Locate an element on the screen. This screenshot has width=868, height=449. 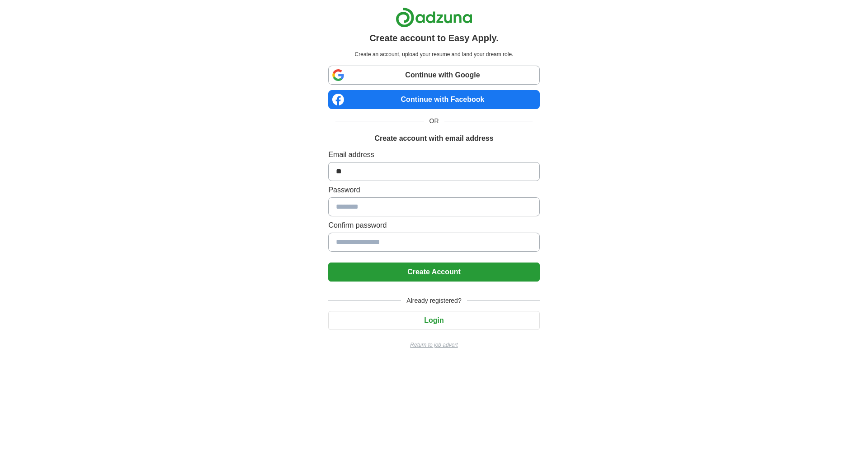
a: Continue with Facebook is located at coordinates (433, 100).